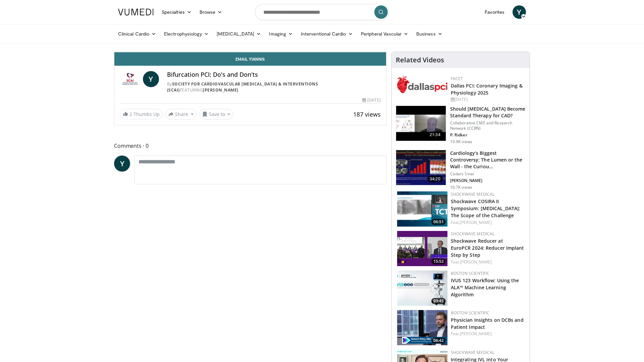  I want to click on a: 2 Thumbs Up, so click(141, 114).